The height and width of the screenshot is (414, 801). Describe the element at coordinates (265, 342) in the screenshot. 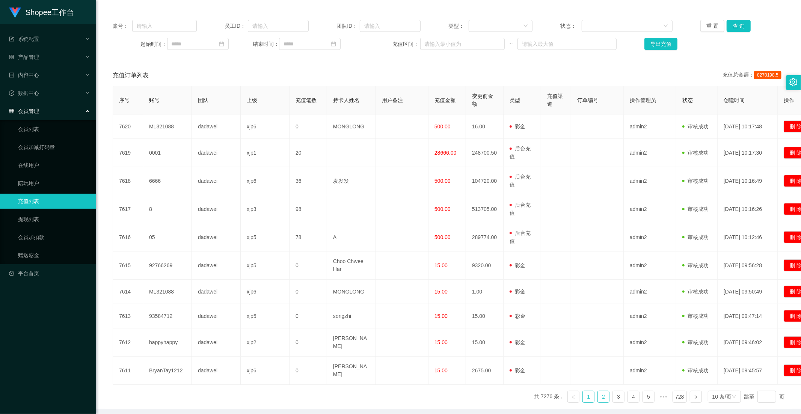

I see `td: xjp2` at that location.